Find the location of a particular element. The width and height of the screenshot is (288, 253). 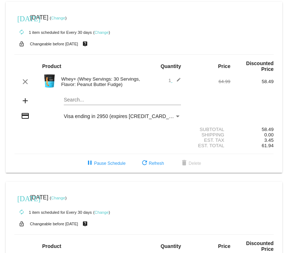

input: Search... is located at coordinates (122, 100).